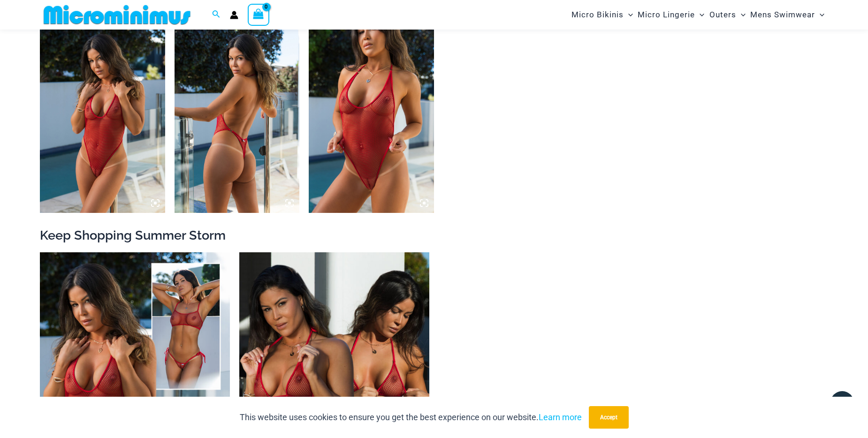 The height and width of the screenshot is (438, 868). Describe the element at coordinates (258, 15) in the screenshot. I see `a: View Shopping Cart, empty` at that location.